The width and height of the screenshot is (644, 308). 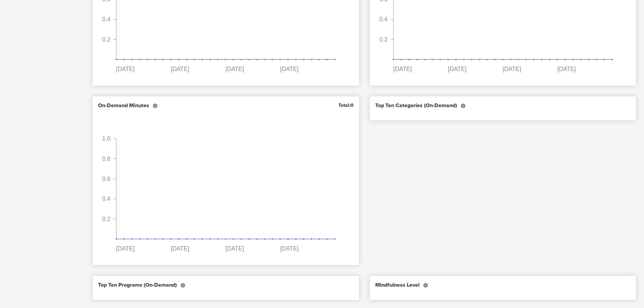 I want to click on svg: Percentage share of total based on what participants are watching., so click(x=463, y=106).